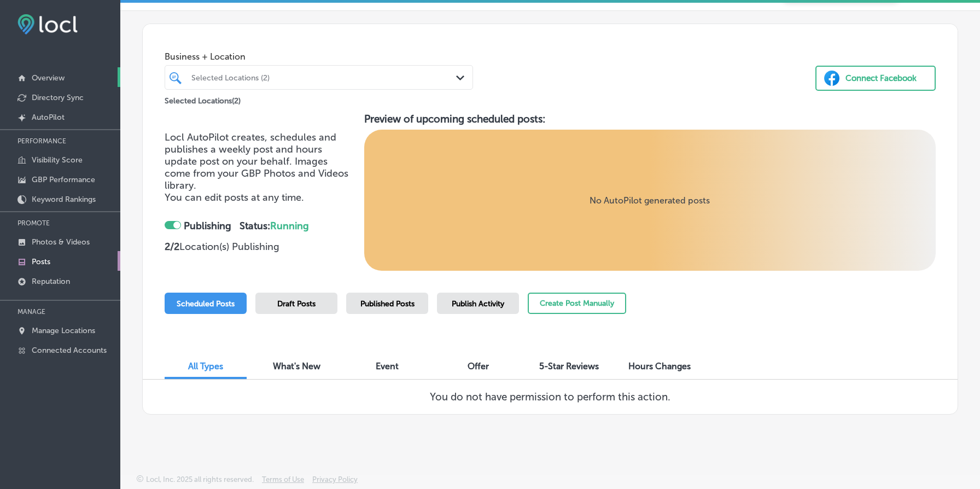 The width and height of the screenshot is (980, 489). I want to click on p: Photos & Videos, so click(61, 242).